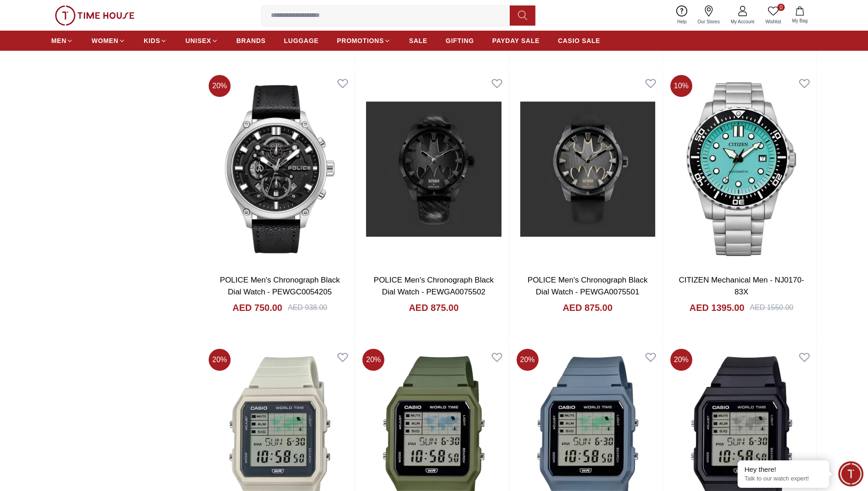  I want to click on div: AED 1550.00, so click(772, 308).